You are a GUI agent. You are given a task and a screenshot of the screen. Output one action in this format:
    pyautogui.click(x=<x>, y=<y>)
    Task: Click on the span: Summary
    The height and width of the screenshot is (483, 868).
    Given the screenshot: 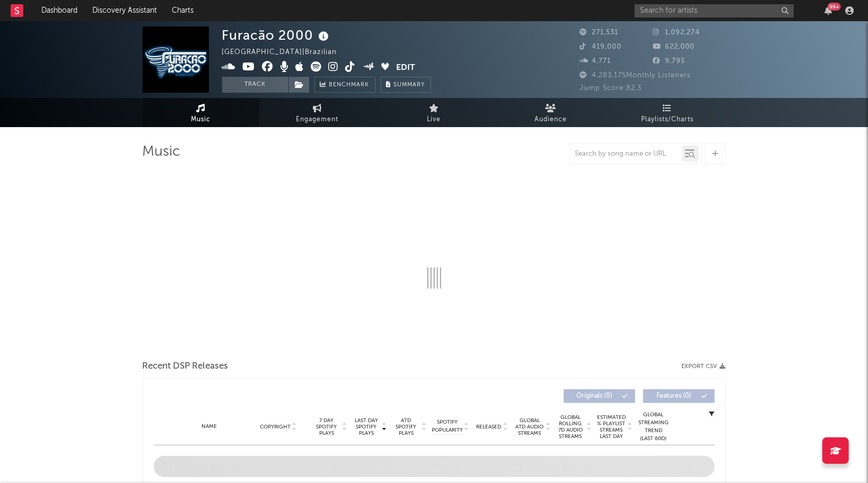 What is the action you would take?
    pyautogui.click(x=410, y=85)
    